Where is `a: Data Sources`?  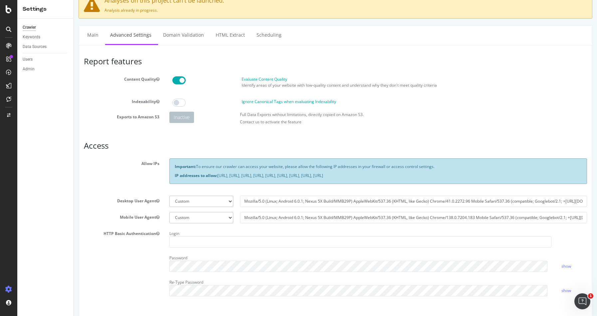
a: Data Sources is located at coordinates (46, 47).